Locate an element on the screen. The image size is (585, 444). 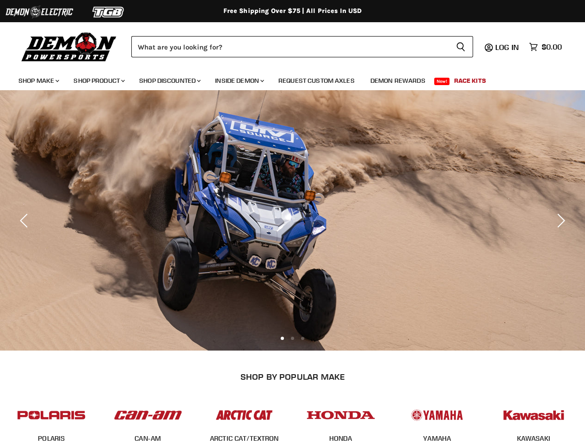
a: KAWASAKI is located at coordinates (533, 438).